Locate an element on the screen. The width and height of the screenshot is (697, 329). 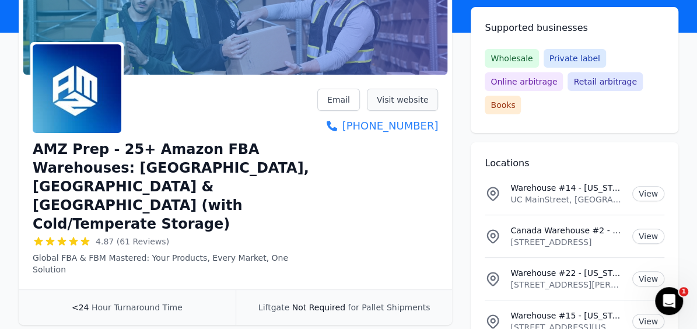
p: Global FBA & FBM Mastered: Your Products, Every Market, One Solution is located at coordinates (175, 264).